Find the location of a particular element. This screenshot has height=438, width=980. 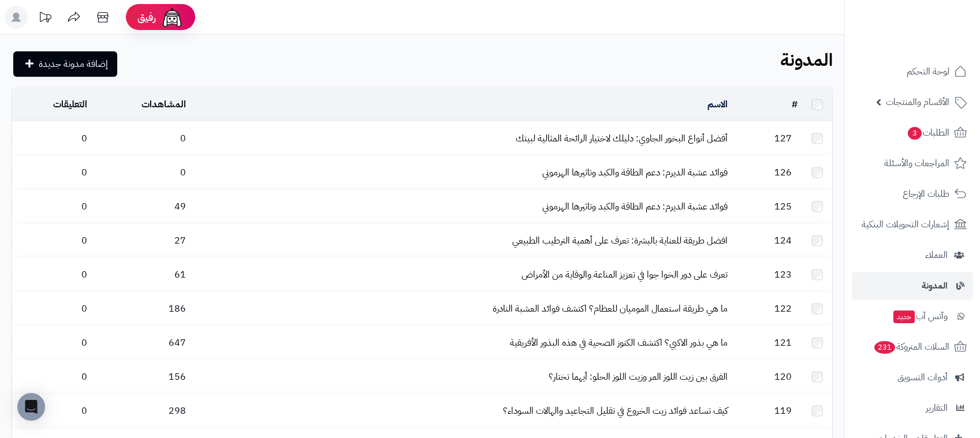

td: 186 is located at coordinates (140, 309).